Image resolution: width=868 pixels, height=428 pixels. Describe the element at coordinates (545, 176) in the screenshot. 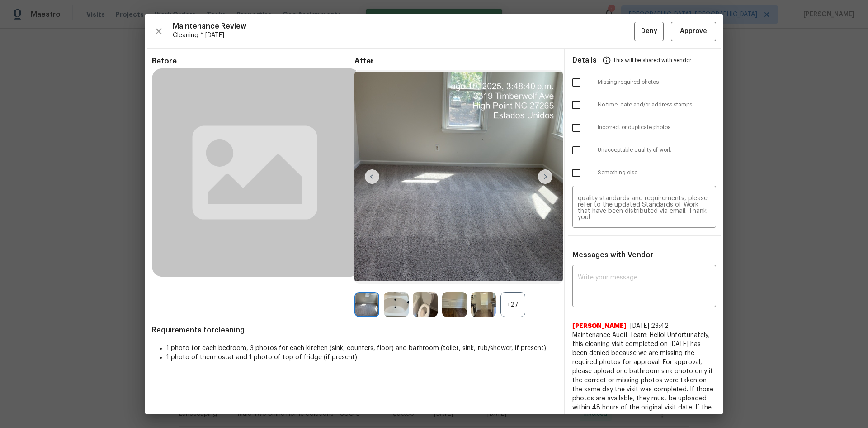

I see `img: right-chevron-button-url` at that location.